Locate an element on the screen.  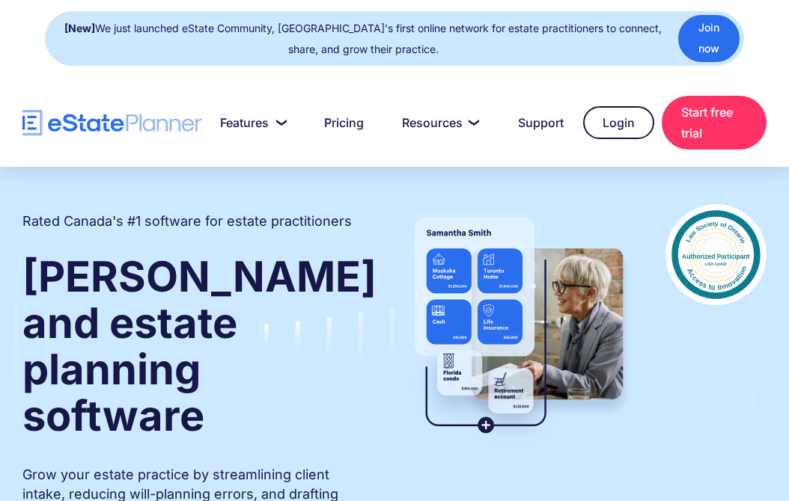
a: Pricing is located at coordinates (341, 123).